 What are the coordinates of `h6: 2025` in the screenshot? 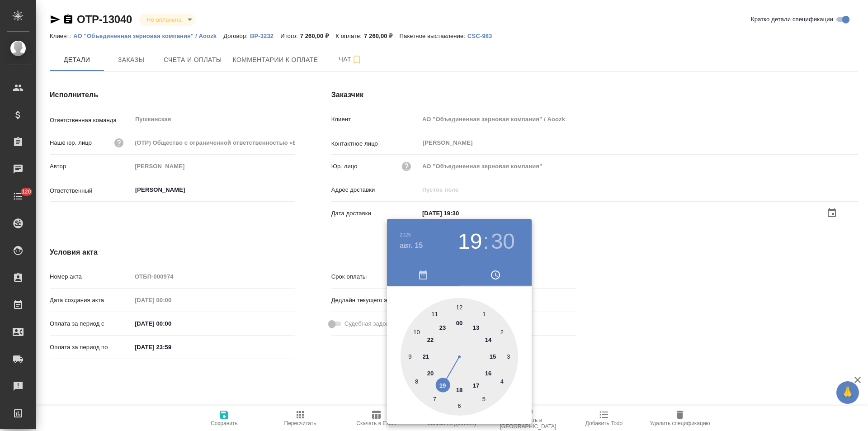 It's located at (405, 235).